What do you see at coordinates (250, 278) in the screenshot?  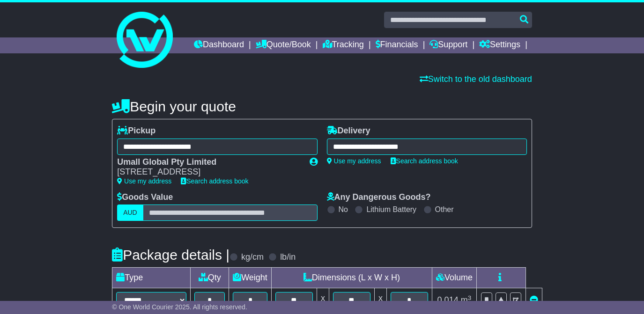 I see `td: Weight` at bounding box center [250, 278].